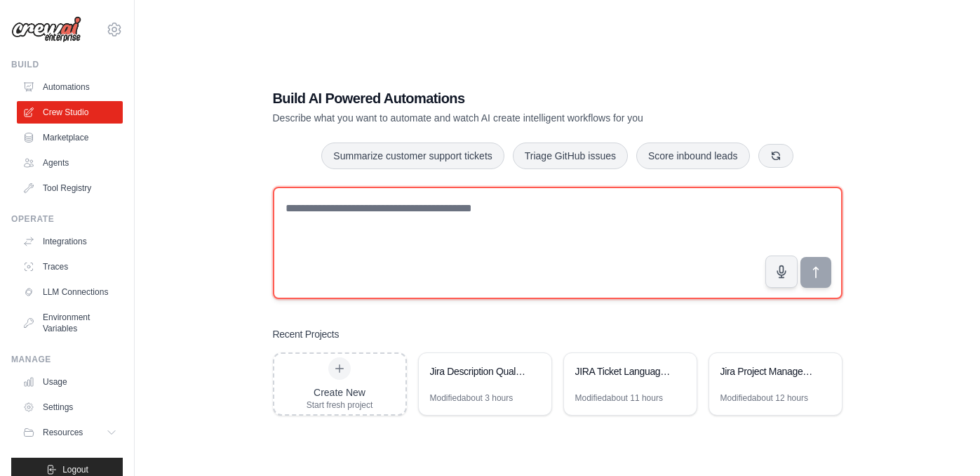  I want to click on div: Modified about 12 hours, so click(764, 398).